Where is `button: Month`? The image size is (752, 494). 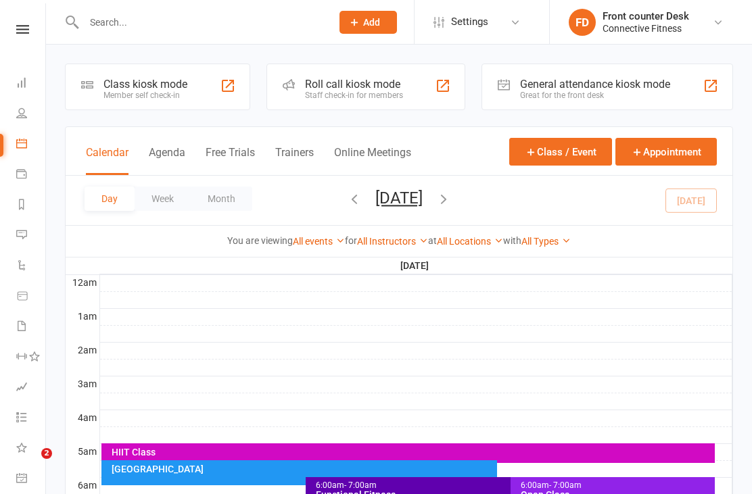
button: Month is located at coordinates (221, 199).